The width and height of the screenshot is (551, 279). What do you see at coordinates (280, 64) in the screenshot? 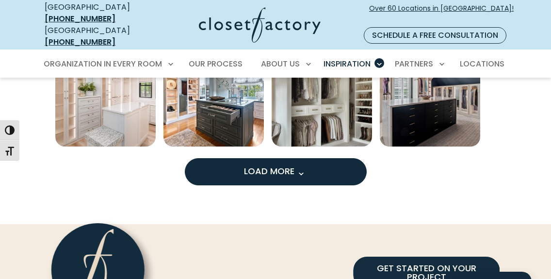
I see `span: About Us` at bounding box center [280, 64].